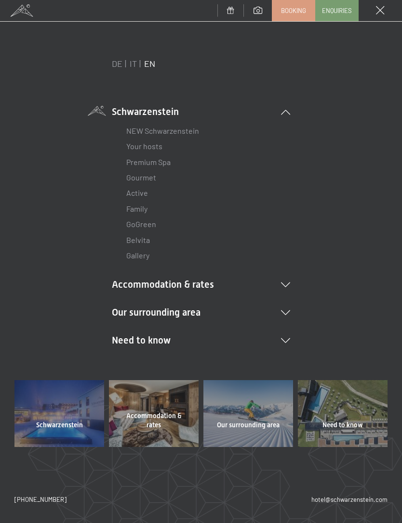 This screenshot has height=523, width=402. What do you see at coordinates (337, 11) in the screenshot?
I see `span: Enquiries` at bounding box center [337, 11].